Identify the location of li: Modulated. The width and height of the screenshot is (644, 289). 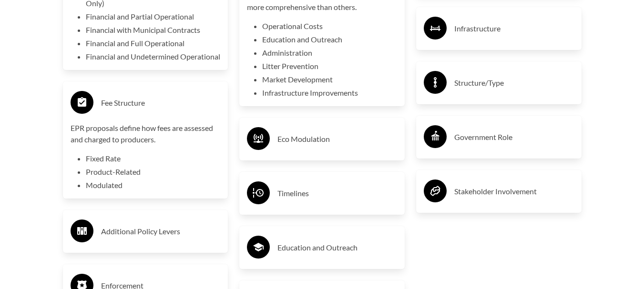
(153, 185).